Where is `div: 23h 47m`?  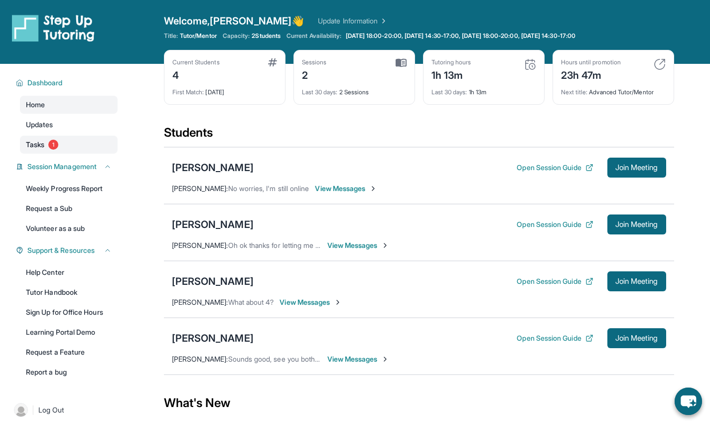
div: 23h 47m is located at coordinates (591, 74).